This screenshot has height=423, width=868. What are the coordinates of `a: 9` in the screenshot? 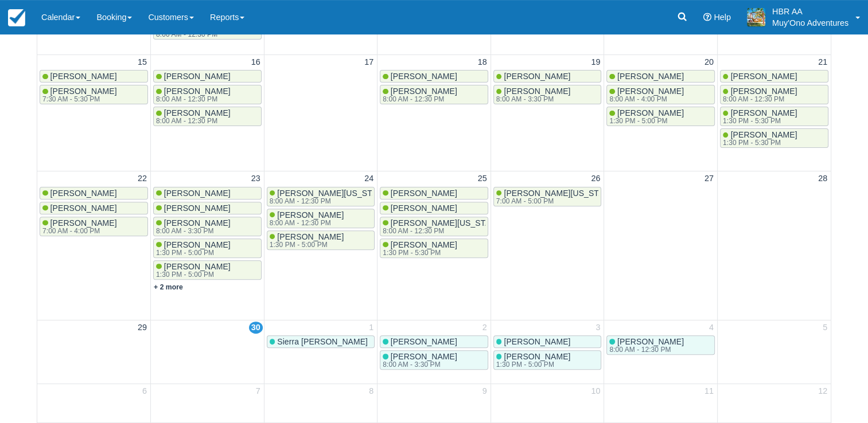 It's located at (485, 392).